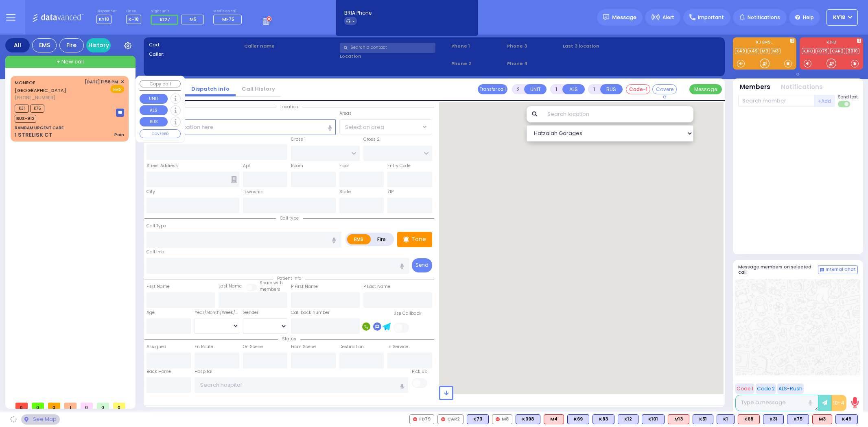  I want to click on input: Search hospital, so click(301, 385).